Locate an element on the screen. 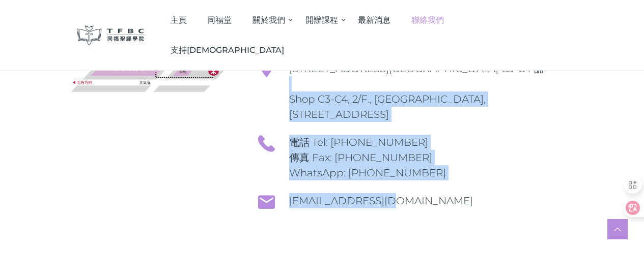 This screenshot has width=644, height=280. a: 開辦課程 is located at coordinates (321, 20).